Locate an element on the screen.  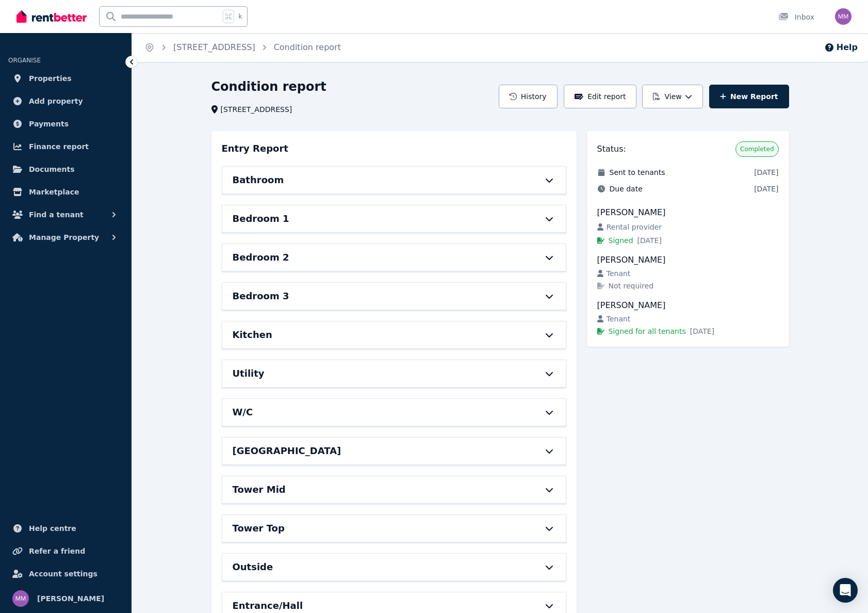
span: Find a tenant is located at coordinates (56, 215).